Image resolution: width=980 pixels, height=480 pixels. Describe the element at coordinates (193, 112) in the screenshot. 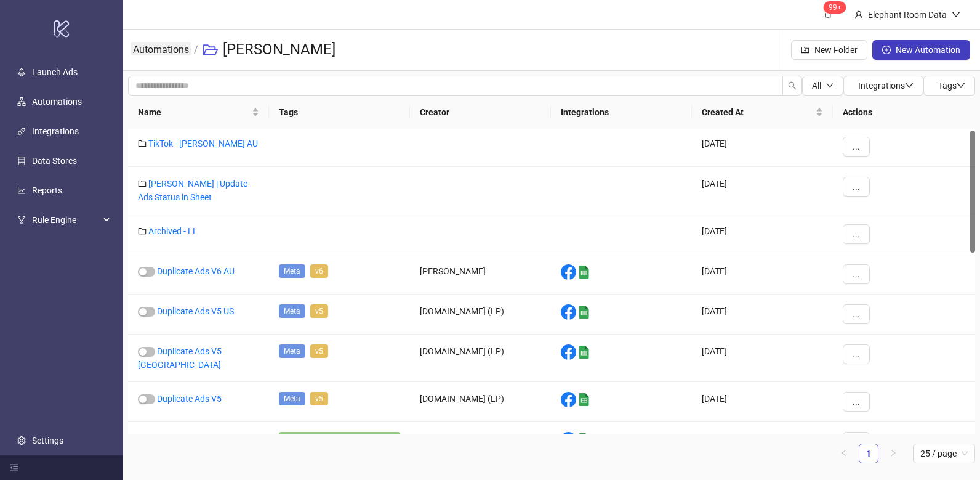

I see `span: Name` at that location.